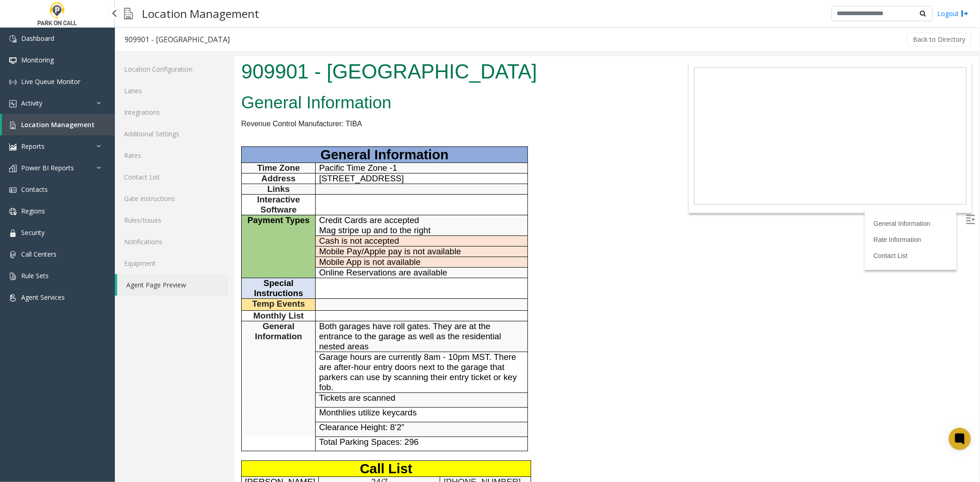 This screenshot has height=482, width=980. Describe the element at coordinates (663, 184) in the screenshot. I see `a: Rate Information` at that location.